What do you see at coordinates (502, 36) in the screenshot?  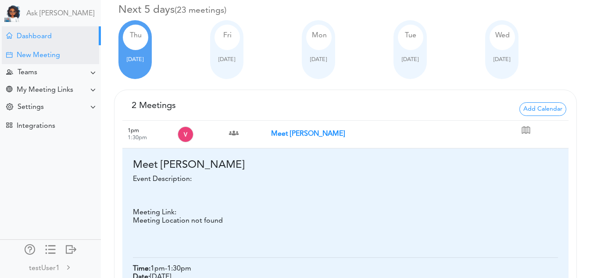 I see `span: Wed` at bounding box center [502, 36].